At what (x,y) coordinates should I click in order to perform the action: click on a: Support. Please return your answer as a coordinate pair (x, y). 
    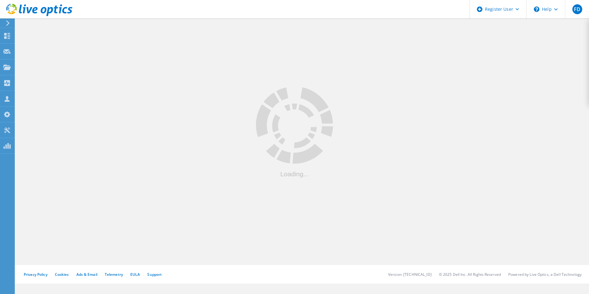
    Looking at the image, I should click on (154, 274).